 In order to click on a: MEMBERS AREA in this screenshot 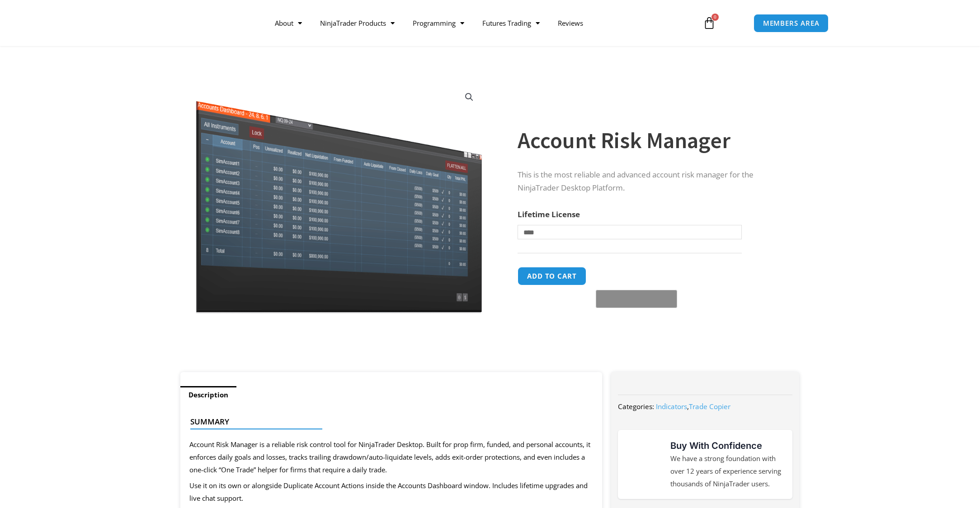, I will do `click(791, 23)`.